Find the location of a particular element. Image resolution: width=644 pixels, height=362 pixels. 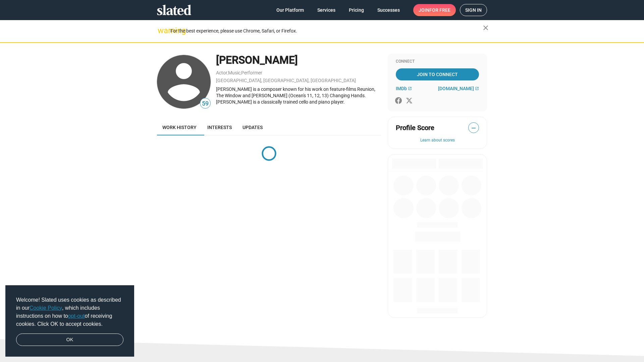

span: Sign in is located at coordinates (473, 10).